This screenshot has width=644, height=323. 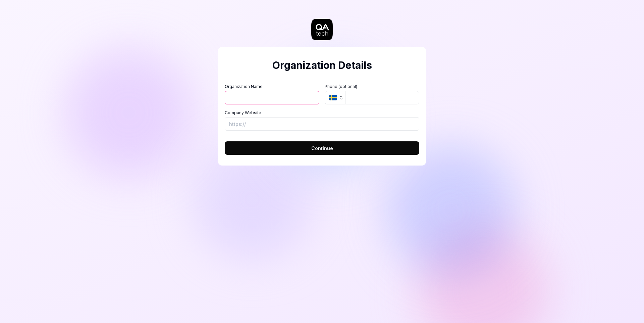 I want to click on label: Company Website, so click(x=322, y=113).